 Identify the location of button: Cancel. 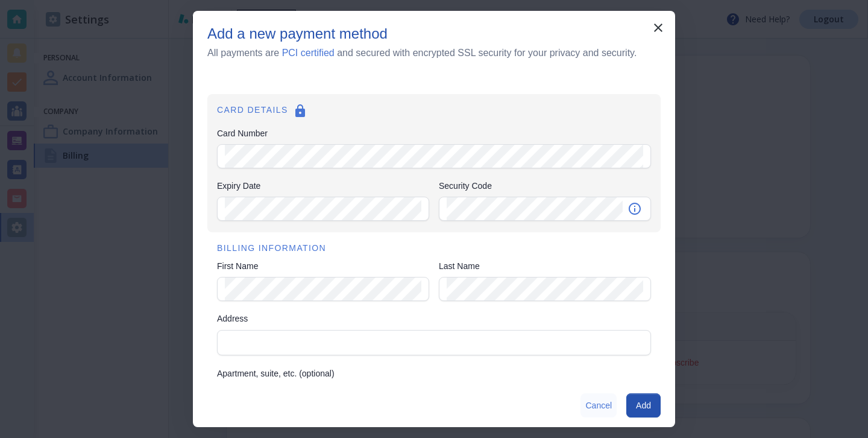
(598, 405).